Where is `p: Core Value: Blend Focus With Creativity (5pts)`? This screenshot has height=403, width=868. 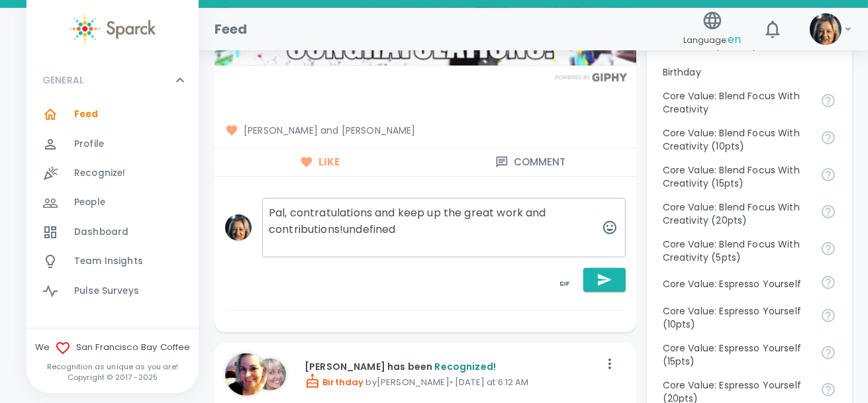
p: Core Value: Blend Focus With Creativity (5pts) is located at coordinates (737, 251).